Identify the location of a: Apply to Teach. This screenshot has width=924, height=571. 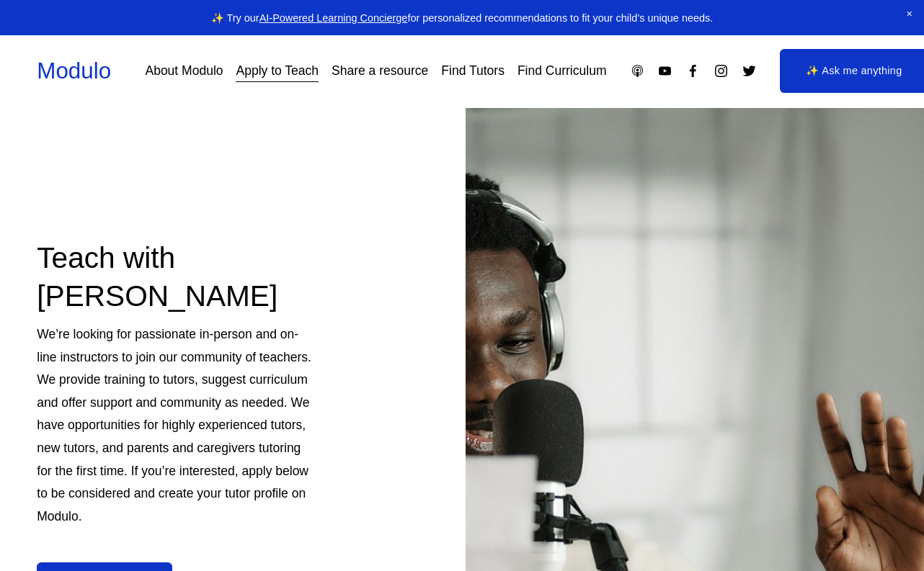
(277, 71).